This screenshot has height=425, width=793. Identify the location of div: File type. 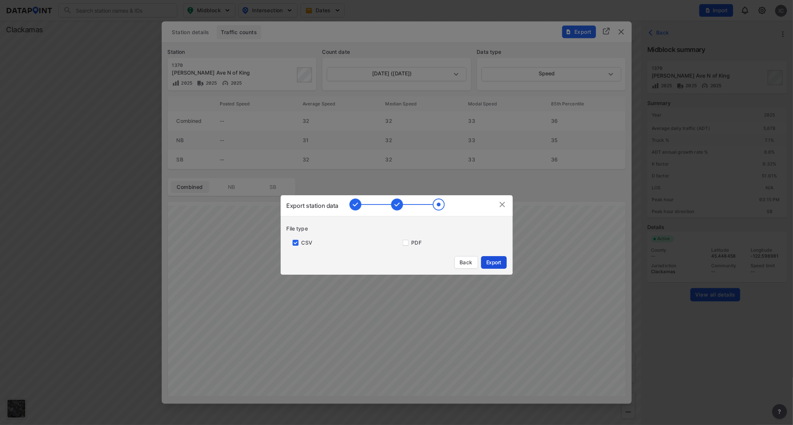
(399, 229).